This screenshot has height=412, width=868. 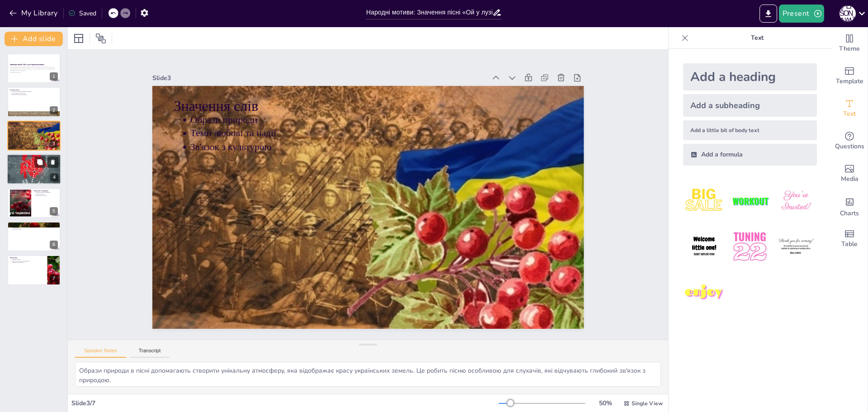 I want to click on input: Insert title, so click(x=429, y=12).